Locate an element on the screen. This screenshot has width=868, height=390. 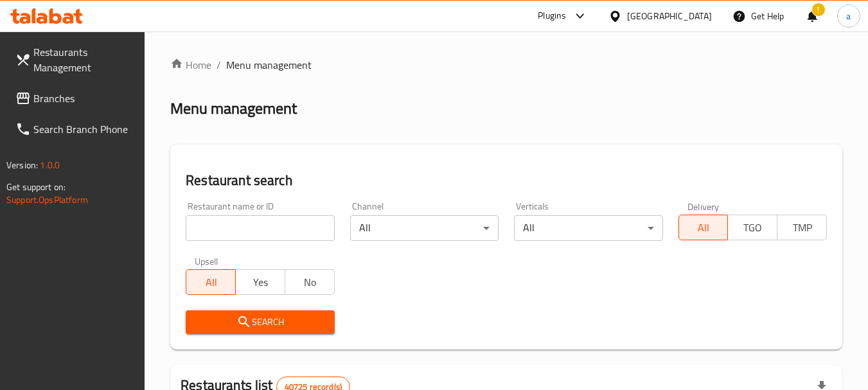
span: No is located at coordinates (309, 282).